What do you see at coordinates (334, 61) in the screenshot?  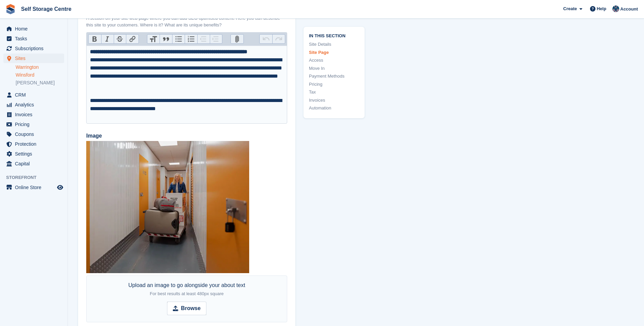 I see `a: Access` at bounding box center [334, 61].